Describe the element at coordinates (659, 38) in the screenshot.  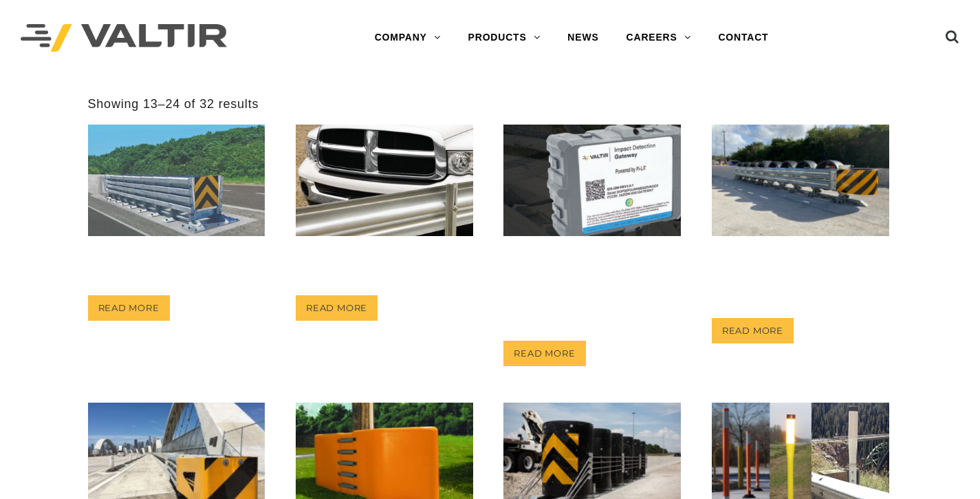
I see `a: CAREERS` at that location.